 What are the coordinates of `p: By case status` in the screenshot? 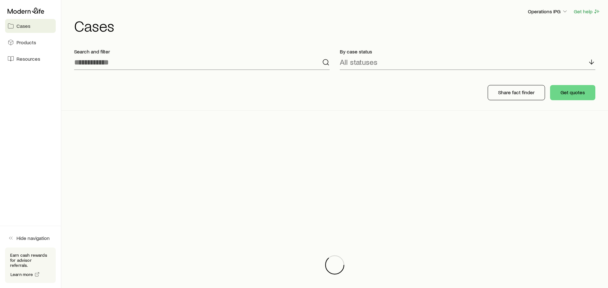 It's located at (467, 52).